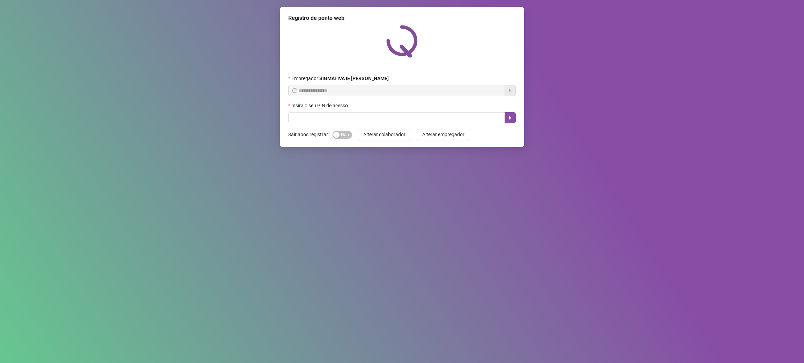 The image size is (804, 363). What do you see at coordinates (384, 135) in the screenshot?
I see `button: Alterar colaborador` at bounding box center [384, 135].